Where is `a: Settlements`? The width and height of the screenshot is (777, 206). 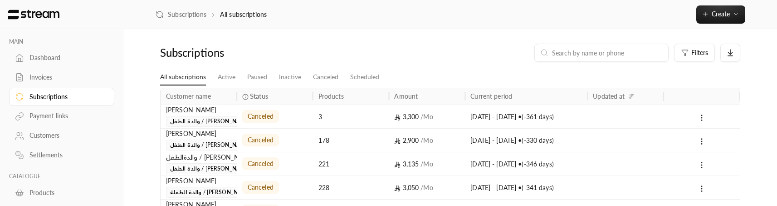
a: Settlements is located at coordinates (62, 155).